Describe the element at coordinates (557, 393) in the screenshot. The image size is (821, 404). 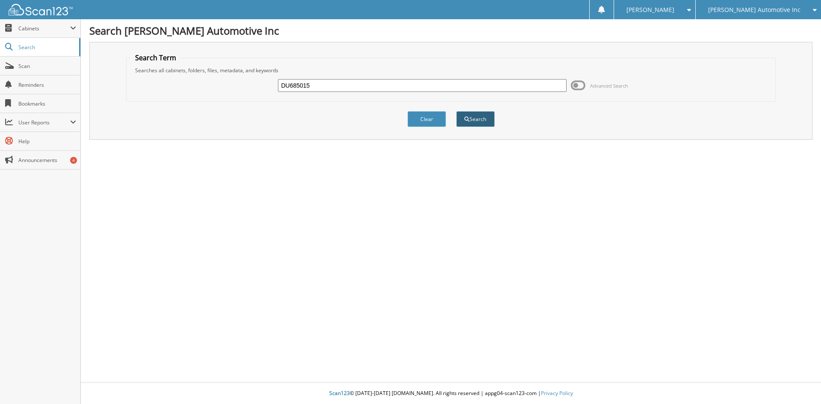
I see `a: Privacy Policy` at that location.